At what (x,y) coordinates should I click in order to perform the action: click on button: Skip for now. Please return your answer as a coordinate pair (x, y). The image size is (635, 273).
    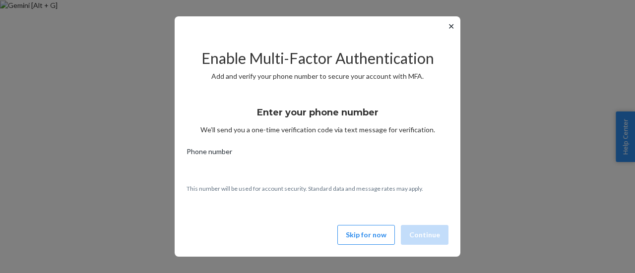
    Looking at the image, I should click on (366, 235).